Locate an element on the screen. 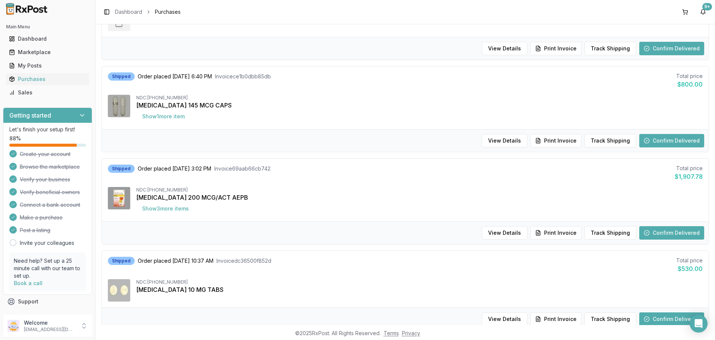 The height and width of the screenshot is (340, 715). div: Open Intercom Messenger is located at coordinates (698, 323).